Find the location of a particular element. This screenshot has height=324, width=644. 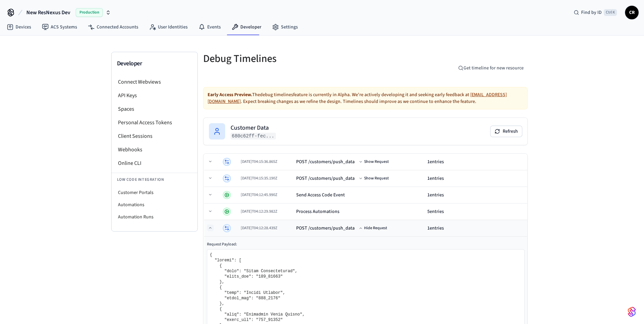

strong: Early Access Preview. is located at coordinates (230, 95).